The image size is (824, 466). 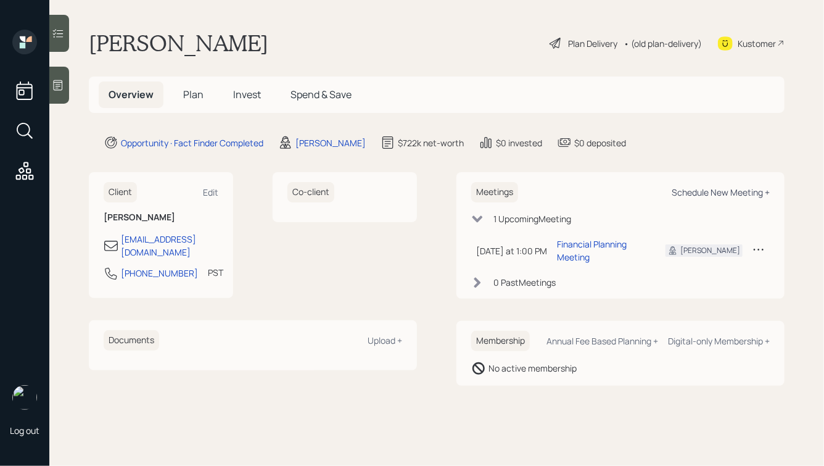 I want to click on div: Annual Fee Based Planning +, so click(x=602, y=340).